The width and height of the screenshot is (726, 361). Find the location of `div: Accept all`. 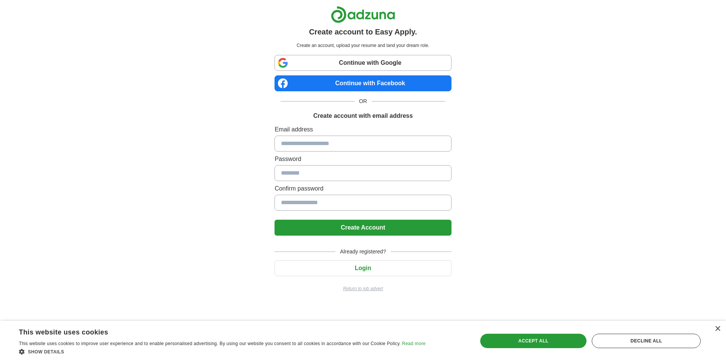

div: Accept all is located at coordinates (534, 341).